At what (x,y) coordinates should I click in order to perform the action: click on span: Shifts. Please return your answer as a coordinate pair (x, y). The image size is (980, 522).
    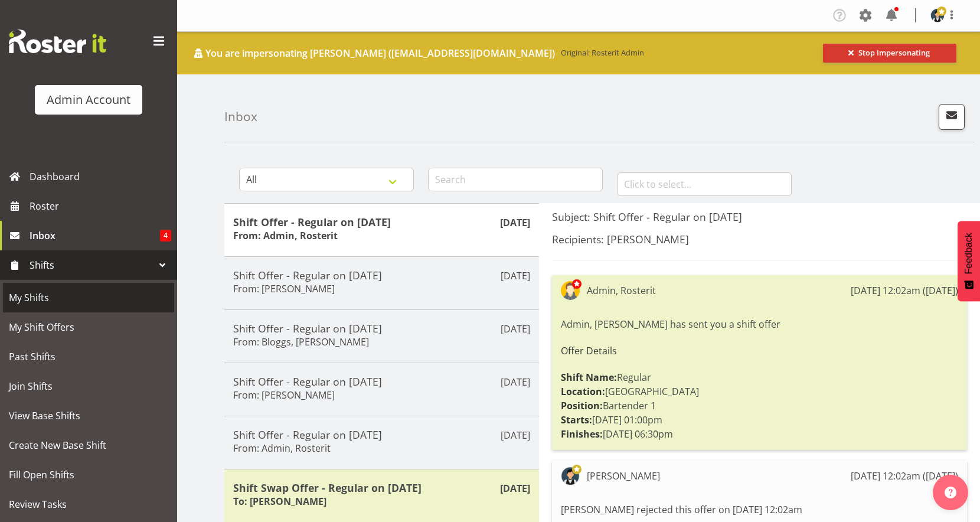
    Looking at the image, I should click on (91, 265).